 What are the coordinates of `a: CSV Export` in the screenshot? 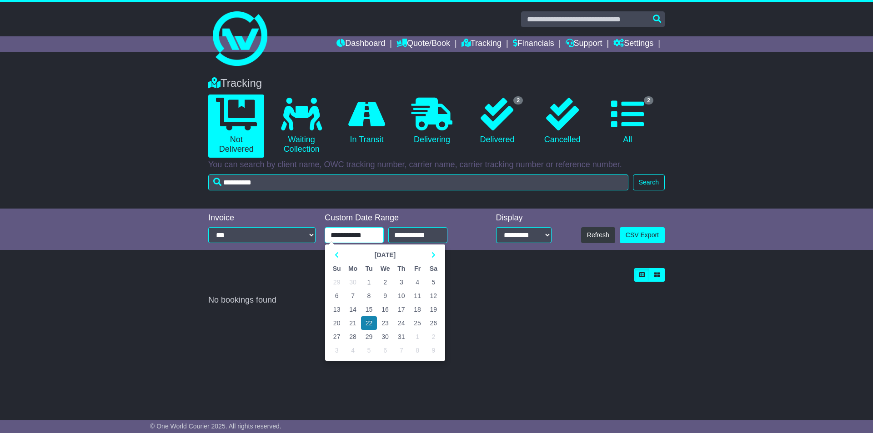 It's located at (642, 235).